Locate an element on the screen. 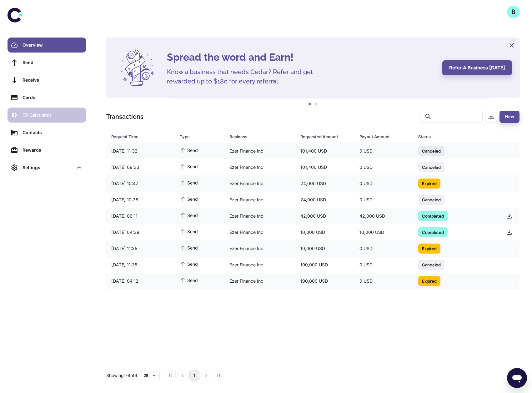  div: Receive is located at coordinates (52, 80).